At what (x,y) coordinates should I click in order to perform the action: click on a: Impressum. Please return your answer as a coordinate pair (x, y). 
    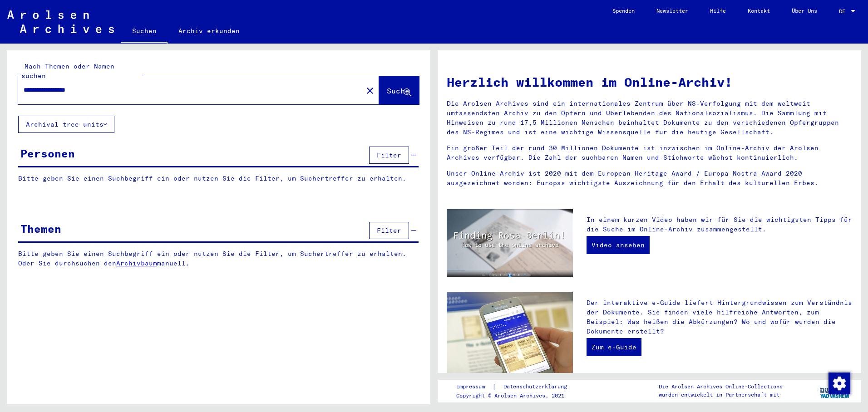
    Looking at the image, I should click on (474, 387).